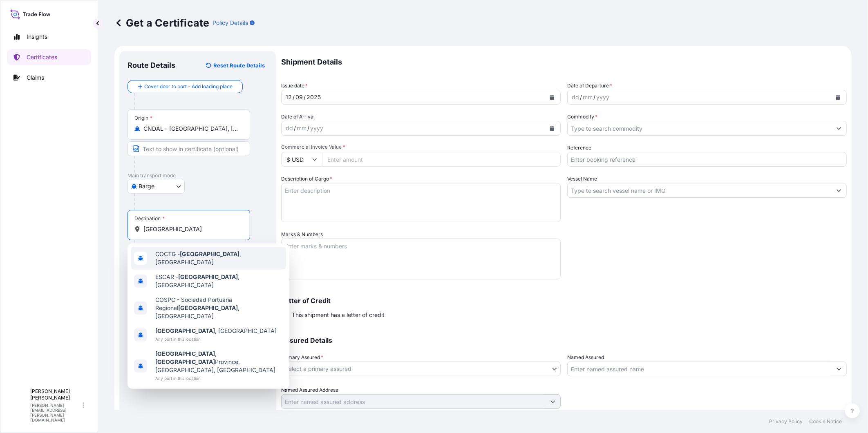 This screenshot has height=433, width=868. Describe the element at coordinates (825, 421) in the screenshot. I see `p: Cookie Notice` at that location.